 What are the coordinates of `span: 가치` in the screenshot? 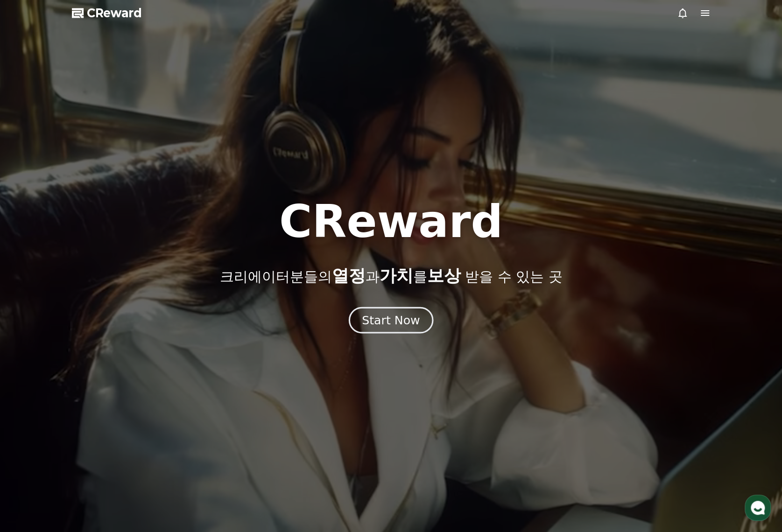 It's located at (396, 276).